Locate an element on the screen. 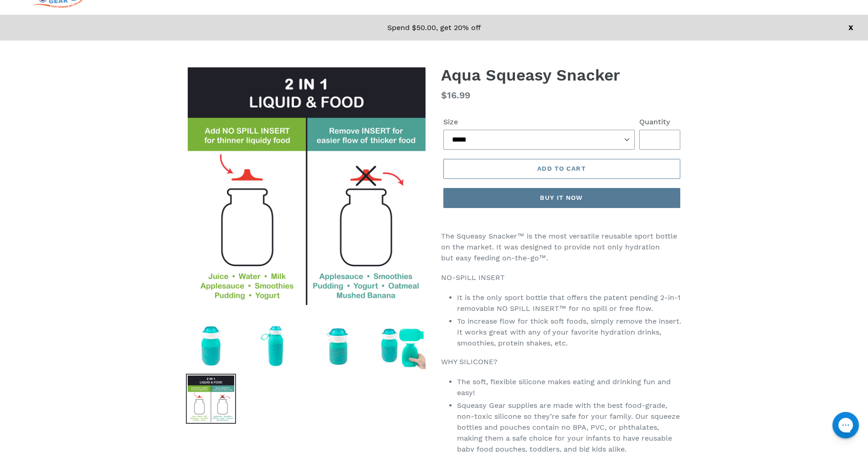 The width and height of the screenshot is (868, 452). h1: Aqua Squeasy Snacker is located at coordinates (562, 75).